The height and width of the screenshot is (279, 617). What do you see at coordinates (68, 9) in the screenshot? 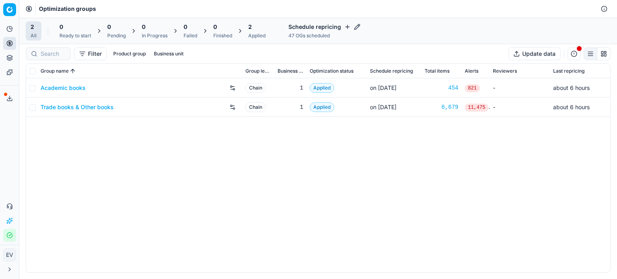
I see `span: Optimization groups` at bounding box center [68, 9].